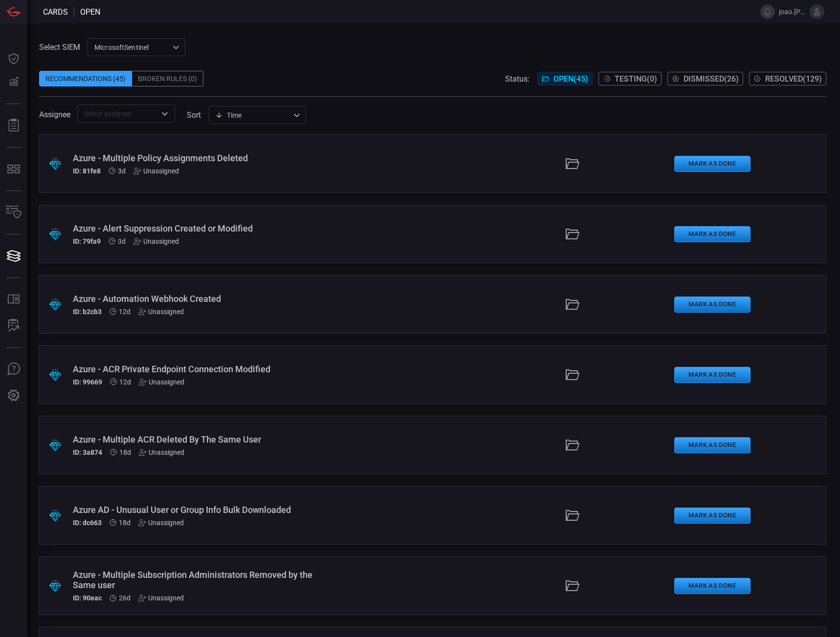  Describe the element at coordinates (88, 382) in the screenshot. I see `h5: ID: 99669` at that location.